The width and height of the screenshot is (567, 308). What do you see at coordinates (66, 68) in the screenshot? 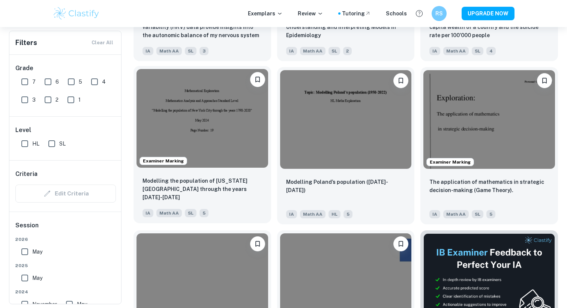
I see `h6: Grade` at bounding box center [66, 68].